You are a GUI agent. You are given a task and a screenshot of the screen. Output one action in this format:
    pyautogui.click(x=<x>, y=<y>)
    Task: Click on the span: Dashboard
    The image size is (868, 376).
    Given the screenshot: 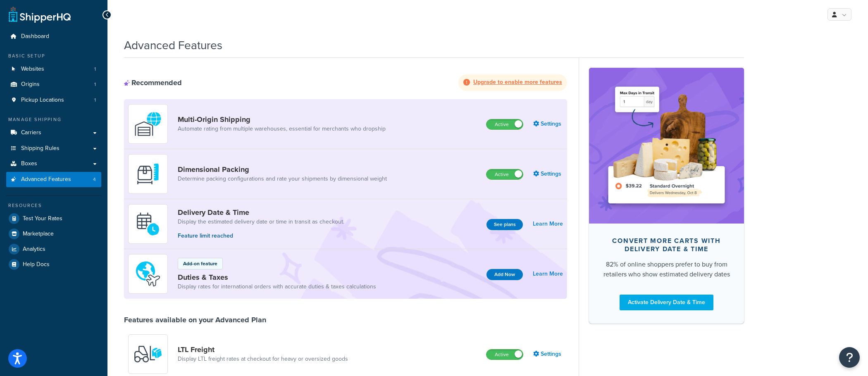 What is the action you would take?
    pyautogui.click(x=35, y=36)
    